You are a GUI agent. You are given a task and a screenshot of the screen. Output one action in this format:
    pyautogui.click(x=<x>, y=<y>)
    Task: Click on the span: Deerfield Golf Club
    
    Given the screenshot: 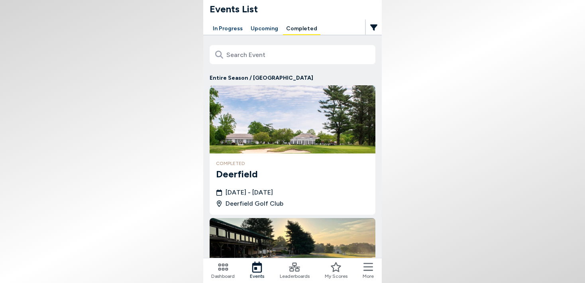 What is the action you would take?
    pyautogui.click(x=254, y=204)
    